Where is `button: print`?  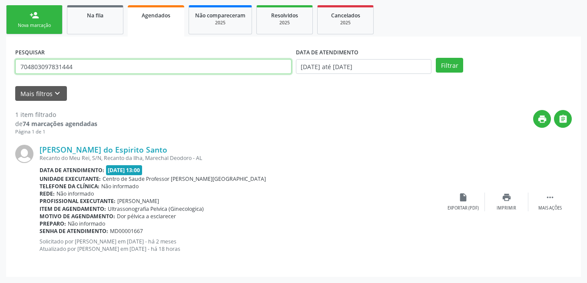 button: print is located at coordinates (542, 119).